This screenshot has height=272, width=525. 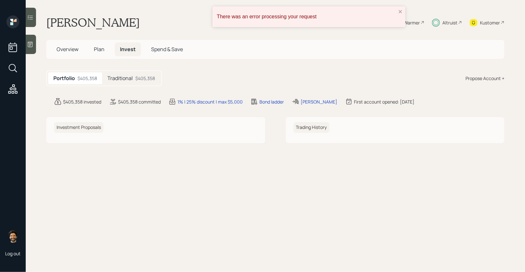 What do you see at coordinates (82, 102) in the screenshot?
I see `div: $405,358 invested` at bounding box center [82, 102].